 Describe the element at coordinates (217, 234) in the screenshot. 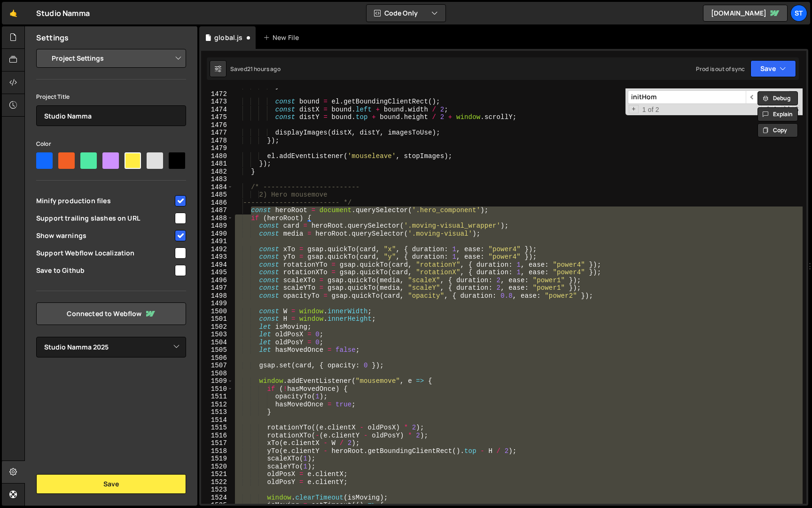

I see `div: 1490` at that location.